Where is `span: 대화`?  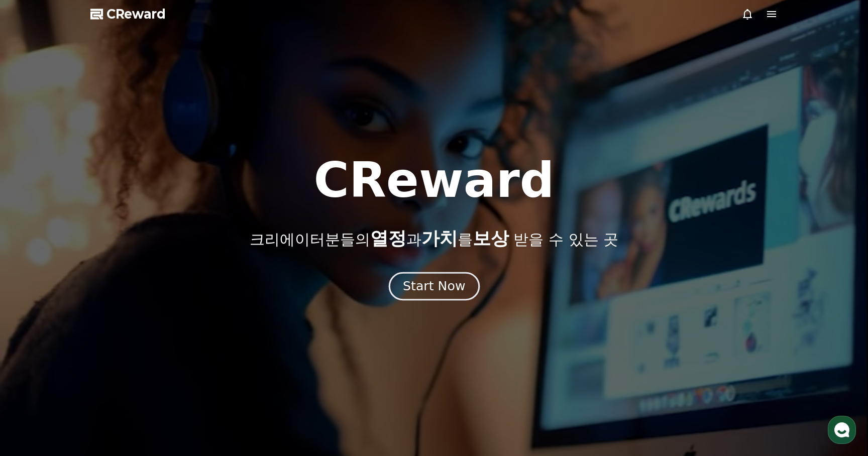 span: 대화 is located at coordinates (98, 338).